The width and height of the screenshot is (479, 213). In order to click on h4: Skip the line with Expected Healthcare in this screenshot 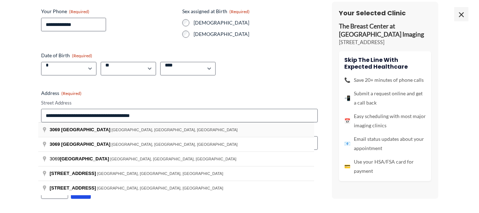, I will do `click(385, 63)`.